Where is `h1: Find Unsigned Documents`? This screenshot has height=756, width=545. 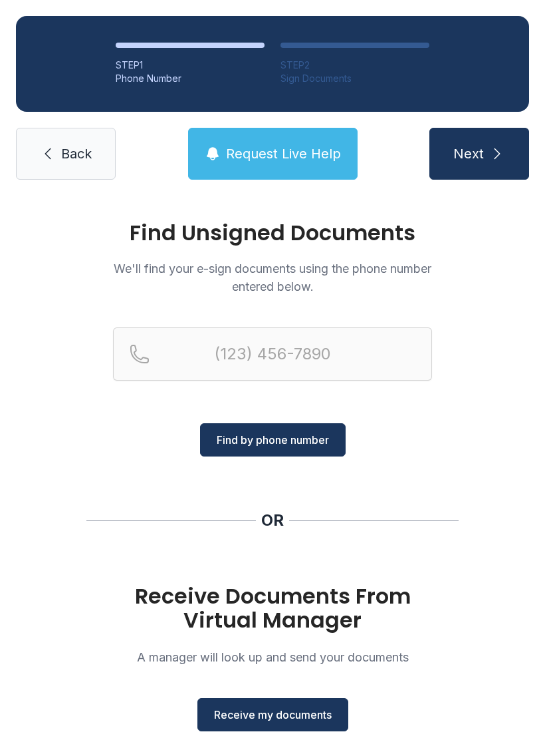
h1: Find Unsigned Documents is located at coordinates (272, 233).